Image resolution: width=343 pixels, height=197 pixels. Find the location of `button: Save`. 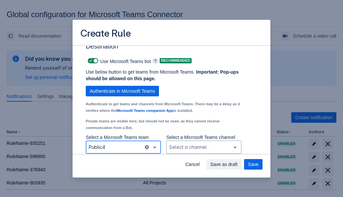

button: Save is located at coordinates (253, 164).